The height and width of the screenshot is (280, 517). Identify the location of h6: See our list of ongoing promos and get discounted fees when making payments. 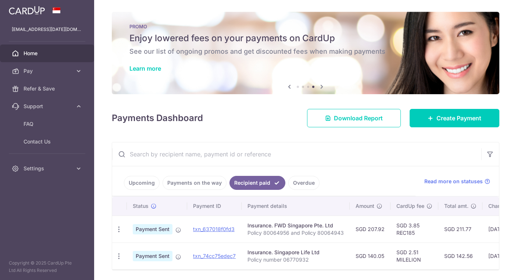
(305, 51).